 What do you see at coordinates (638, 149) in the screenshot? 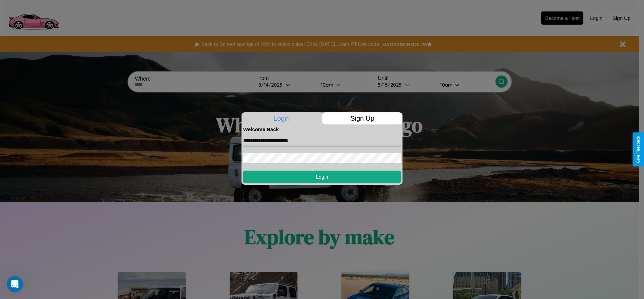
I see `div: Give Feedback` at bounding box center [638, 149].